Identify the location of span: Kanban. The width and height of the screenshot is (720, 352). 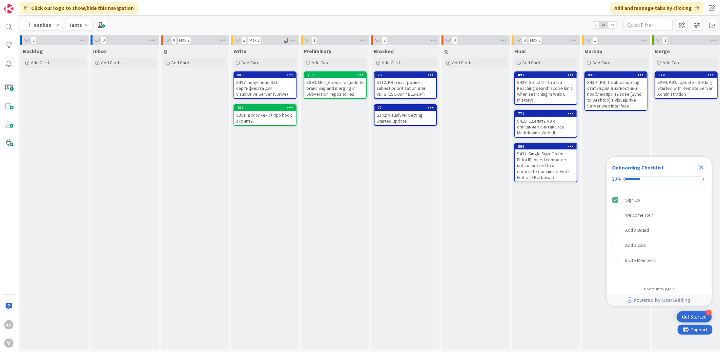
(42, 25).